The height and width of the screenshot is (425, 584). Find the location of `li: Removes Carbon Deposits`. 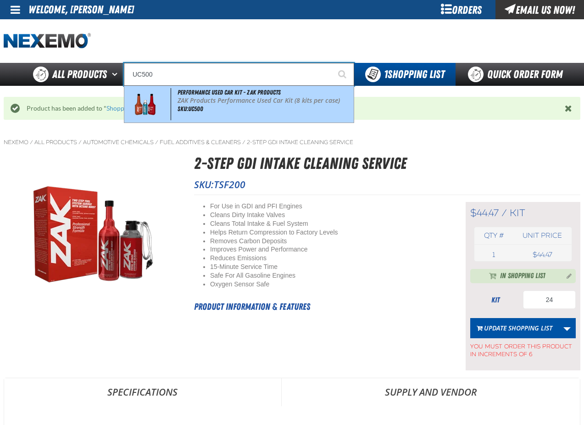

li: Removes Carbon Deposits is located at coordinates (326, 241).